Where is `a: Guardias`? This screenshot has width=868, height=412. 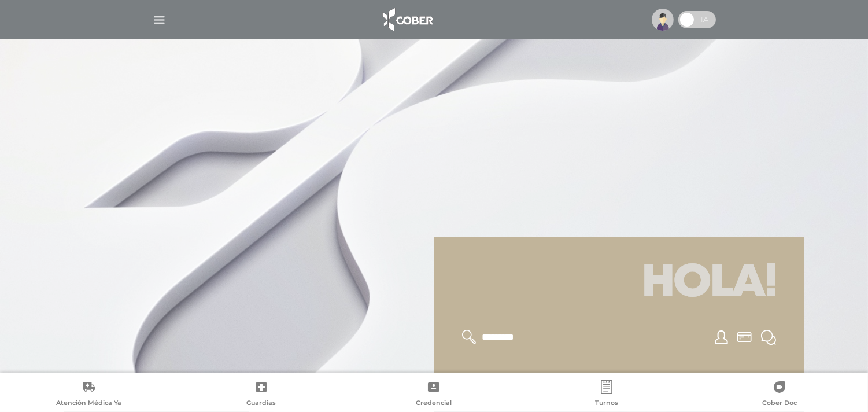 a: Guardias is located at coordinates (261, 394).